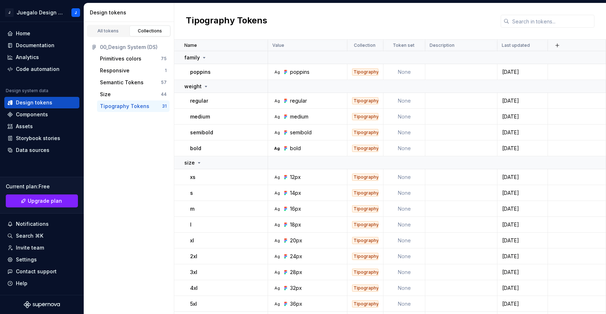  What do you see at coordinates (115, 71) in the screenshot?
I see `div: Responsive` at bounding box center [115, 71].